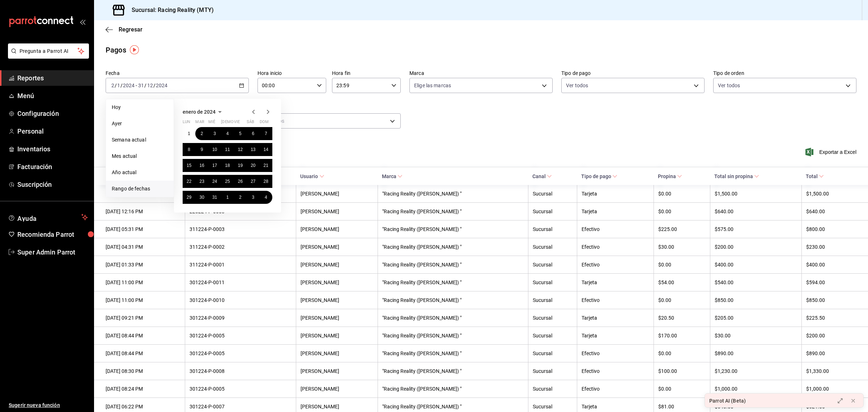 The image size is (868, 412). Describe the element at coordinates (831, 247) in the screenshot. I see `div: $230.00` at that location.